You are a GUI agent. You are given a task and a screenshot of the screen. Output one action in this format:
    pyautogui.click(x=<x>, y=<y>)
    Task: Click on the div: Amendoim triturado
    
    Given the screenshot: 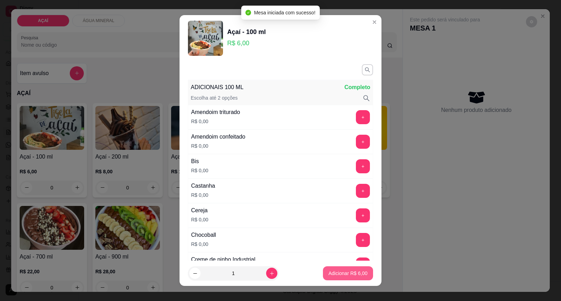 What is the action you would take?
    pyautogui.click(x=216, y=112)
    